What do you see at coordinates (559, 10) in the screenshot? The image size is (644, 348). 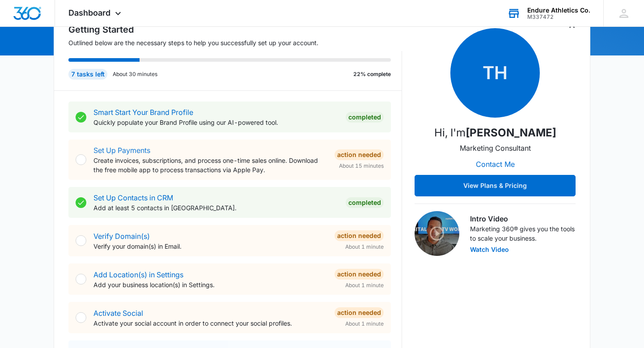 I see `div: account name` at bounding box center [559, 10].